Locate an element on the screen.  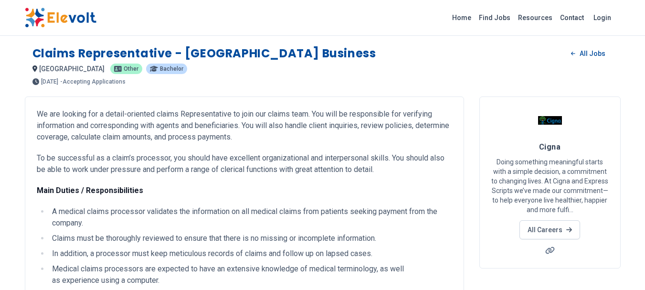
li: In addition, a processor must keep meticulous records of claims and follow up on lapsed cases. is located at coordinates (251, 254).